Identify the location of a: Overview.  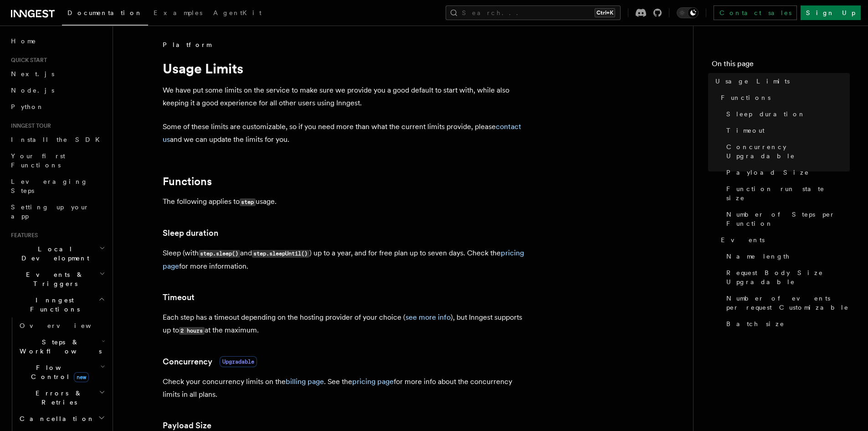
(61, 325).